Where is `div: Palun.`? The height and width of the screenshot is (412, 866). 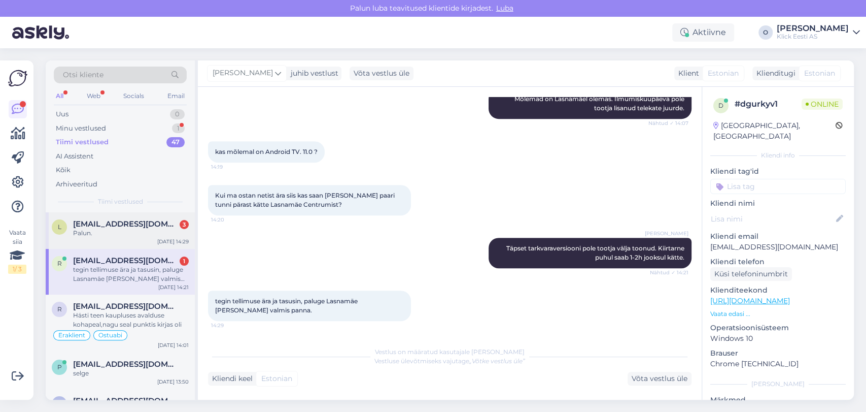
div: Palun. is located at coordinates (131, 233).